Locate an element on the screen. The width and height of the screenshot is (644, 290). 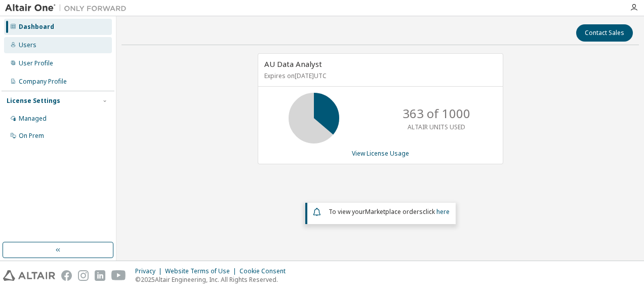
div: Cookie Consent is located at coordinates (265, 271).